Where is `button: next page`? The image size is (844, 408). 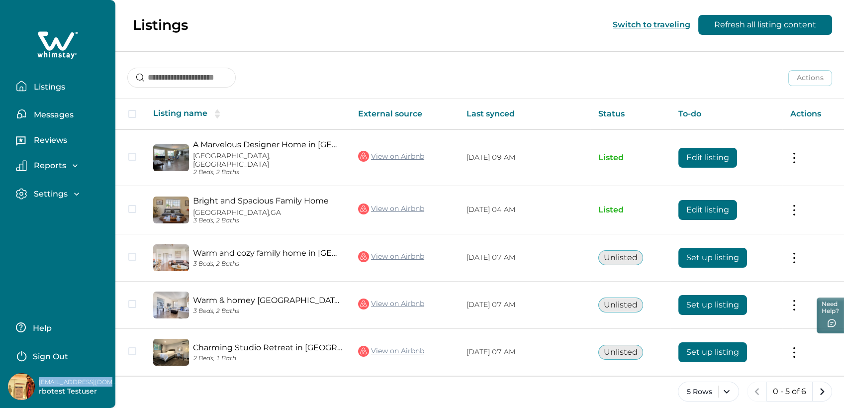 button: next page is located at coordinates (822, 391).